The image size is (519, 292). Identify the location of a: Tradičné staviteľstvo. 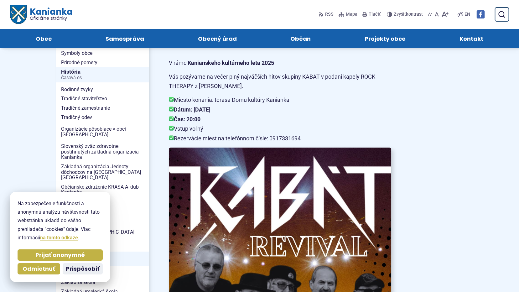
(102, 99).